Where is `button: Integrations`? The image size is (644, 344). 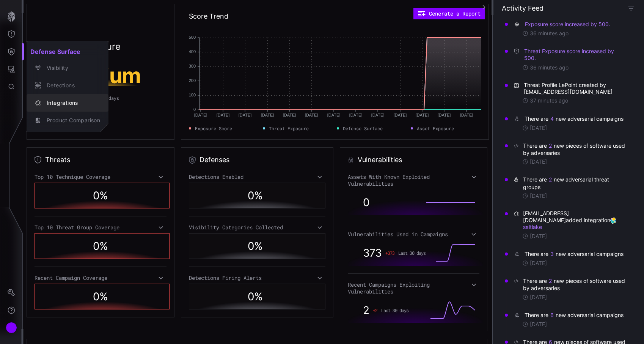 button: Integrations is located at coordinates (67, 103).